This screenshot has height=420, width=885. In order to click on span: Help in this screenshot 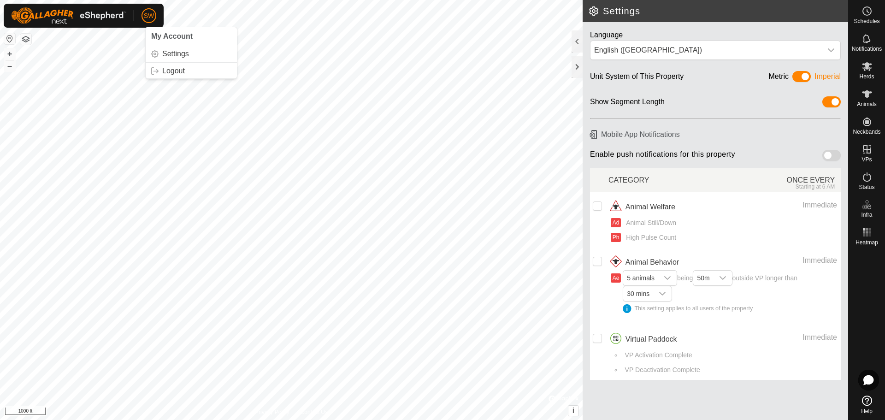, I will do `click(867, 411)`.